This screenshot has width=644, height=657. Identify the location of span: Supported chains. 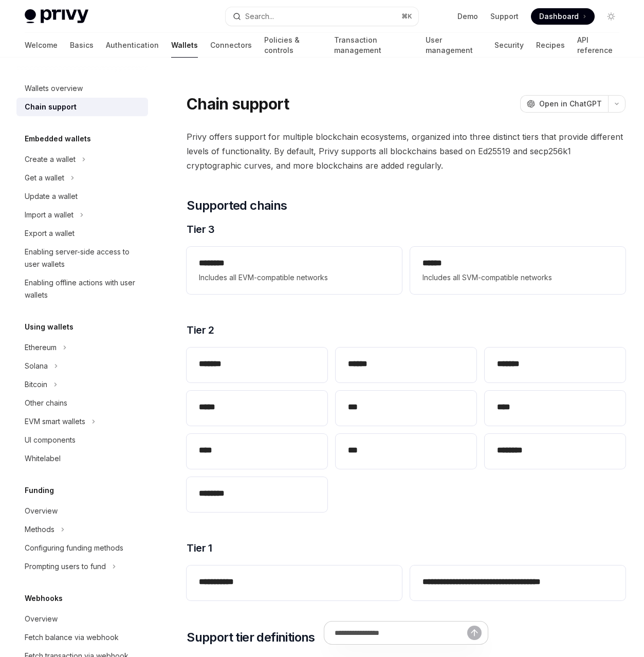
(237, 206).